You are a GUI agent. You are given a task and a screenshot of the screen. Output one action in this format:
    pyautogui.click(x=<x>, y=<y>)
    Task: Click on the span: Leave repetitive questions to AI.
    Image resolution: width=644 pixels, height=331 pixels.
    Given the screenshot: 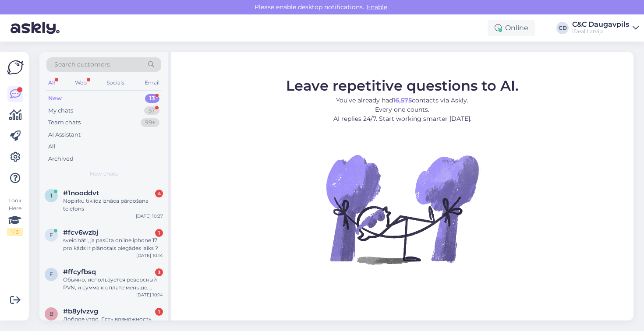 What is the action you would take?
    pyautogui.click(x=402, y=85)
    